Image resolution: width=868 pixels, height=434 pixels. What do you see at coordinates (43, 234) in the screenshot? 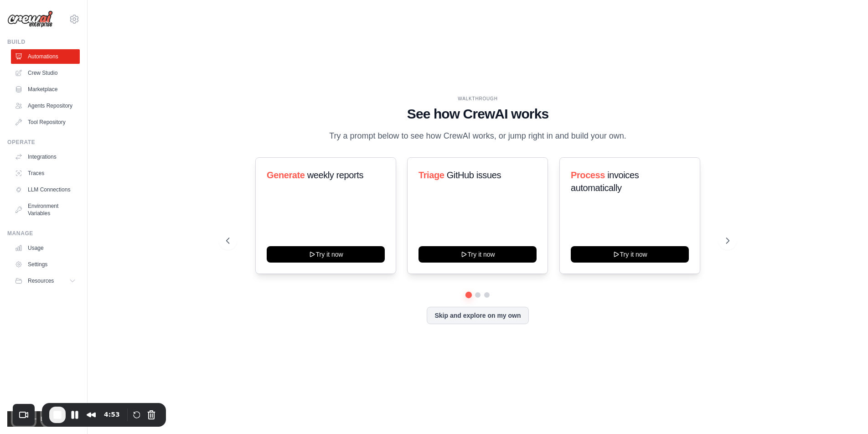
I see `div: Manage` at bounding box center [43, 234].